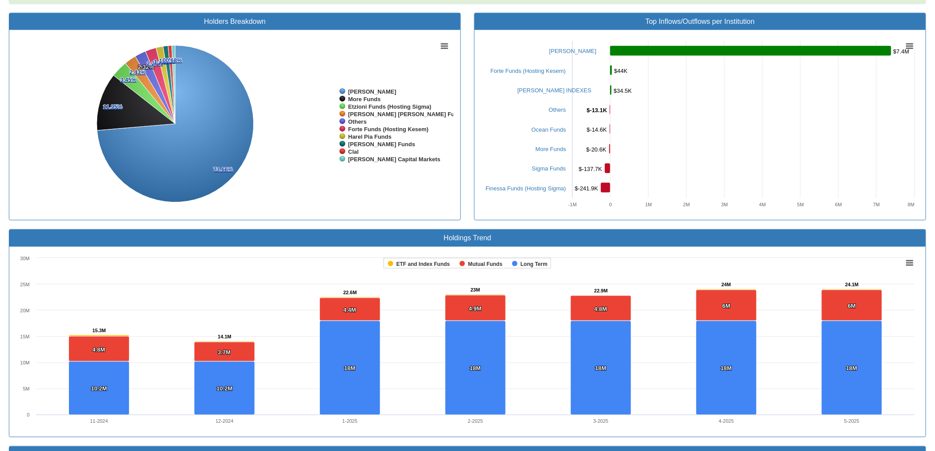  What do you see at coordinates (99, 331) in the screenshot?
I see `tspan: 15.3M` at bounding box center [99, 331].